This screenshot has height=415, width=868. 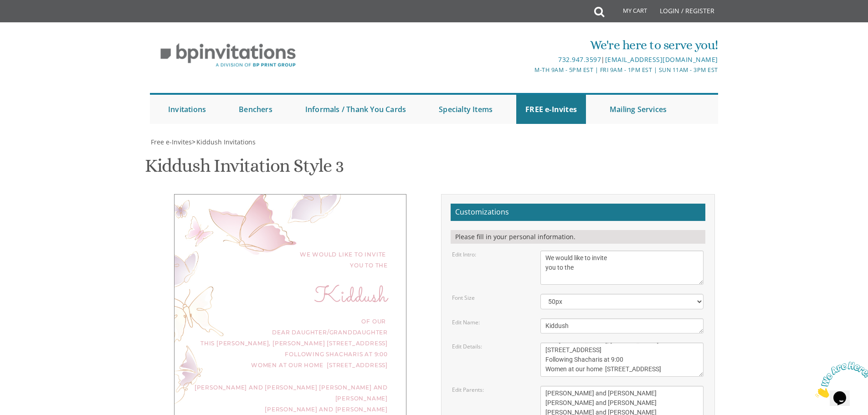 What do you see at coordinates (244, 169) in the screenshot?
I see `h1: Kiddush Invitation Style 3` at bounding box center [244, 169].